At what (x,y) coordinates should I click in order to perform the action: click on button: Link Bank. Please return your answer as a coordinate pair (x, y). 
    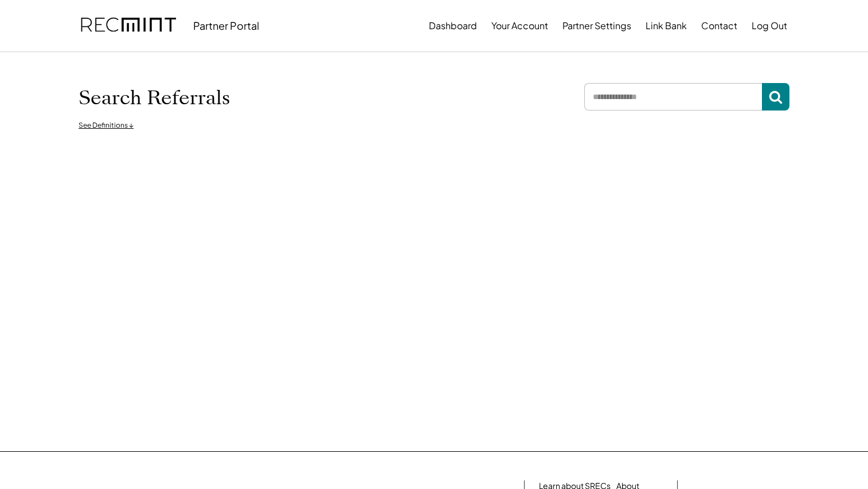
    Looking at the image, I should click on (666, 26).